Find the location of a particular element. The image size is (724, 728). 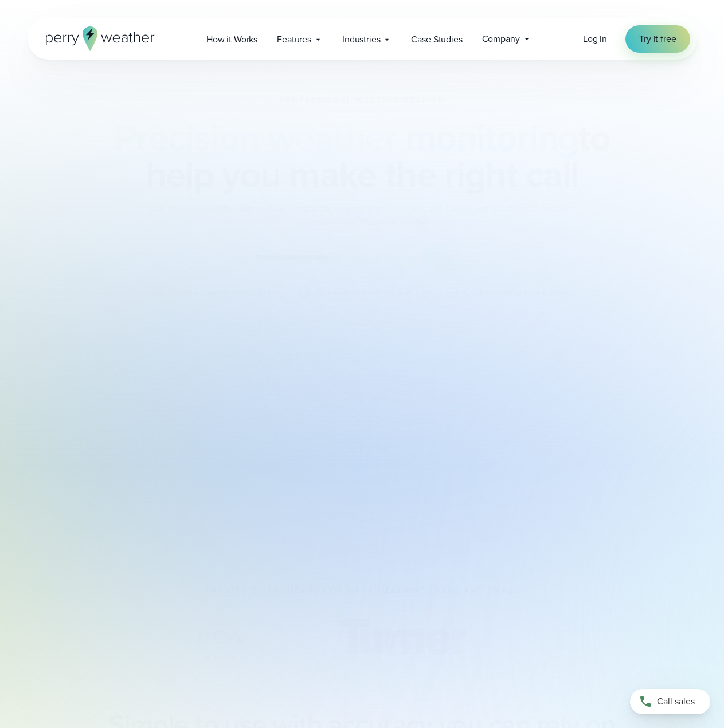

span: Call sales is located at coordinates (676, 702).